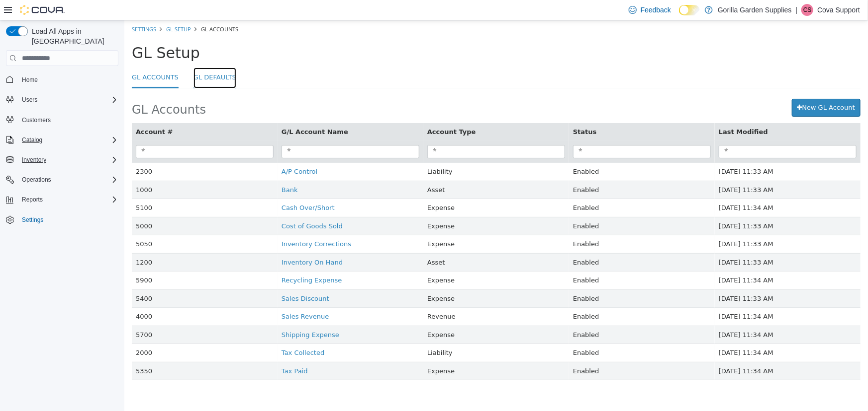 Image resolution: width=868 pixels, height=411 pixels. What do you see at coordinates (80, 188) in the screenshot?
I see `td: 5100` at bounding box center [80, 188].